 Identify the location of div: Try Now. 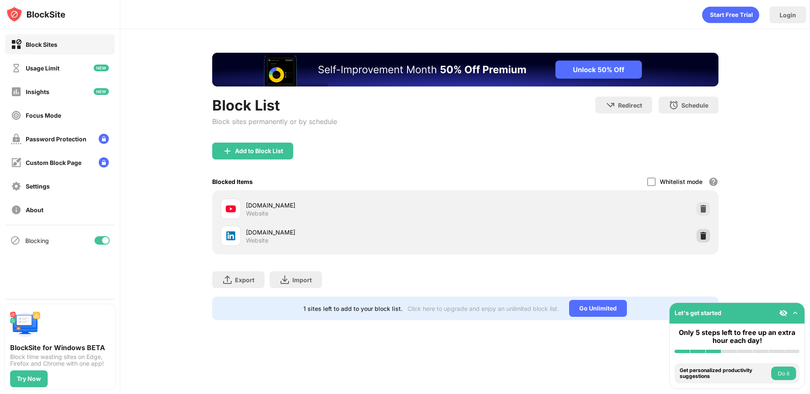
(29, 379).